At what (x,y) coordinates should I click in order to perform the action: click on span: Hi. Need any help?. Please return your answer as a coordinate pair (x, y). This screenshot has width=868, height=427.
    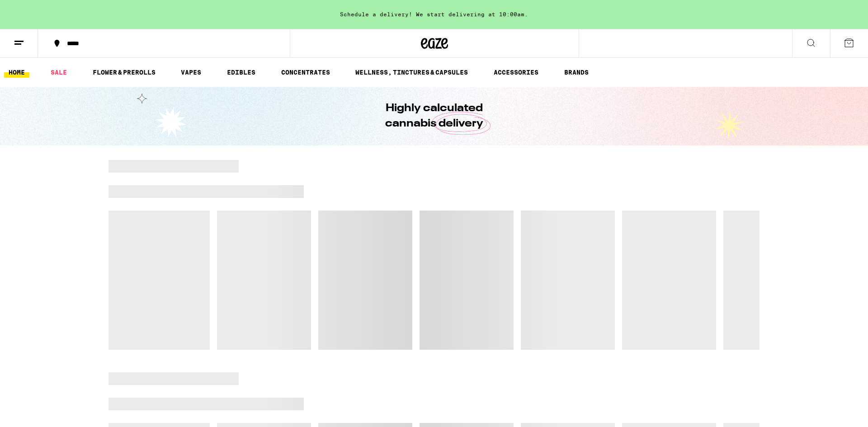
    Looking at the image, I should click on (35, 10).